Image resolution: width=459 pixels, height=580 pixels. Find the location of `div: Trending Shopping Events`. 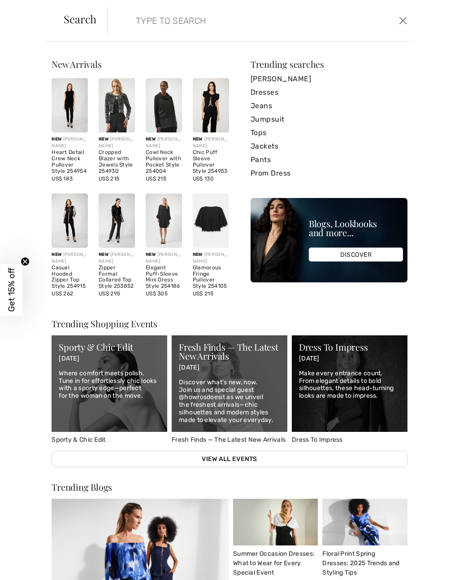

div: Trending Shopping Events is located at coordinates (230, 323).